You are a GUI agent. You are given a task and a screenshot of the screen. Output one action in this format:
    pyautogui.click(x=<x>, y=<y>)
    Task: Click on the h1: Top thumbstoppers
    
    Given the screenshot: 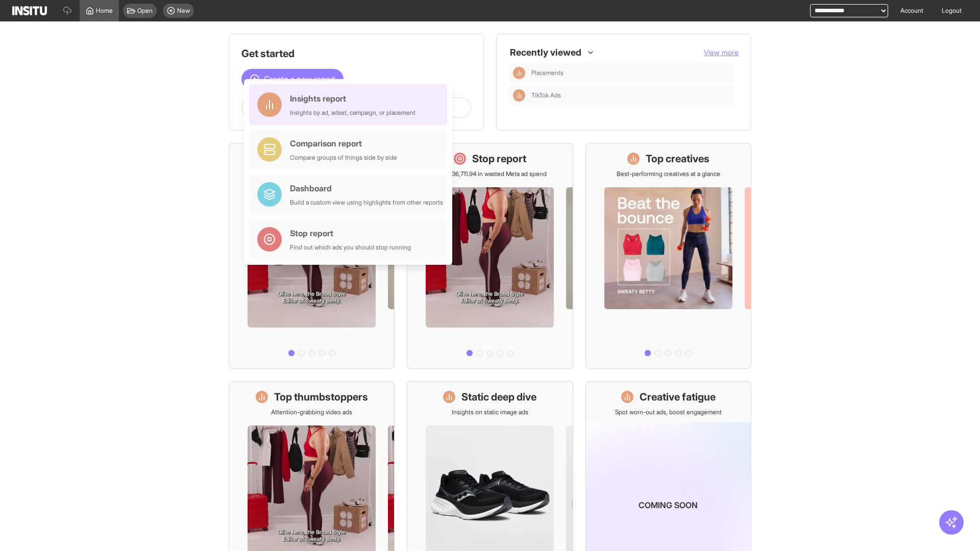 What is the action you would take?
    pyautogui.click(x=321, y=397)
    